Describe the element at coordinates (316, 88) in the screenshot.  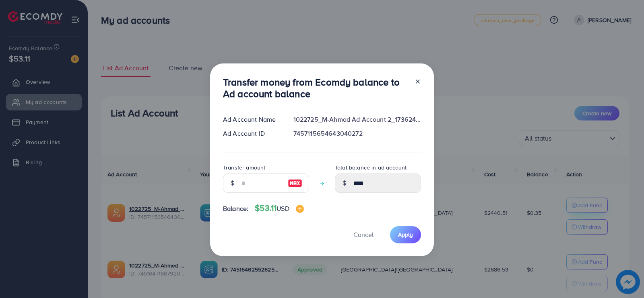
I see `h3: Transfer money from Ecomdy balance to Ad account balance` at that location.